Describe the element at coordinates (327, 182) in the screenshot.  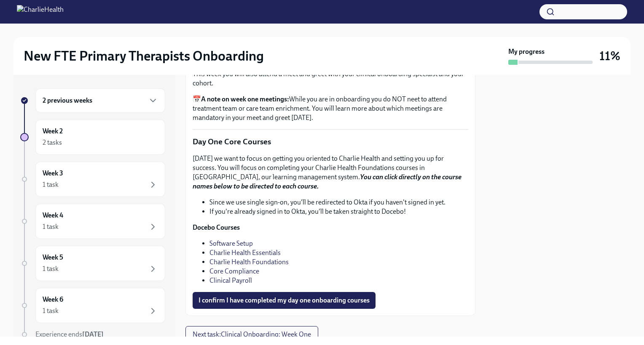
I see `strong: You can click directly on the course names below to be directed to each course.` at that location.